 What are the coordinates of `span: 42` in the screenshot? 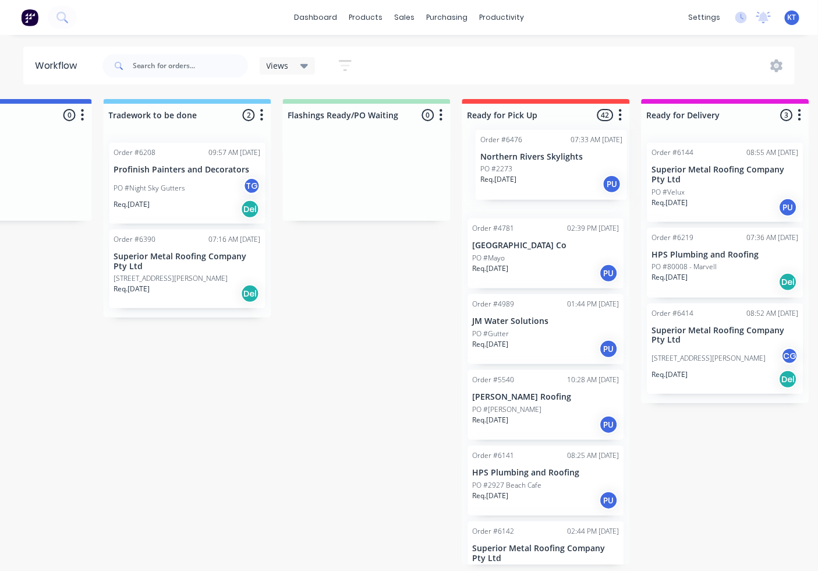 It's located at (606, 115).